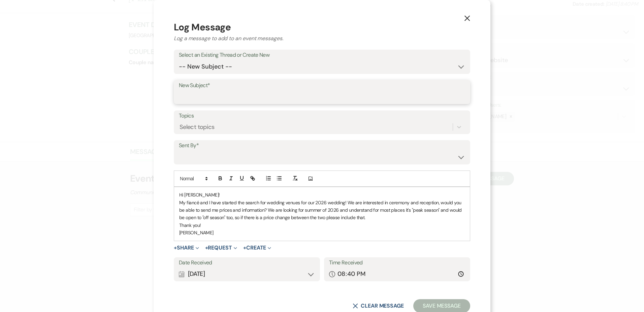 The image size is (644, 312). Describe the element at coordinates (322, 145) in the screenshot. I see `label: Sent By*` at that location.